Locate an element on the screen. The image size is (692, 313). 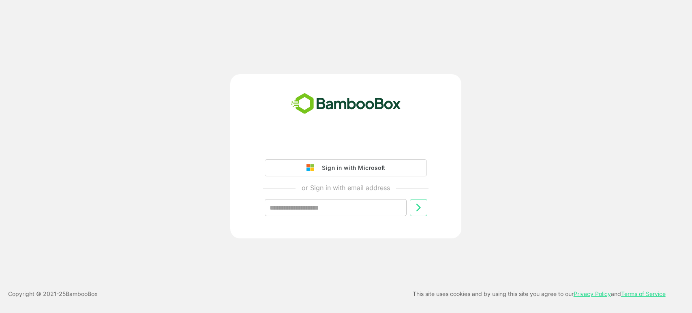
a: Privacy Policy is located at coordinates (592, 293).